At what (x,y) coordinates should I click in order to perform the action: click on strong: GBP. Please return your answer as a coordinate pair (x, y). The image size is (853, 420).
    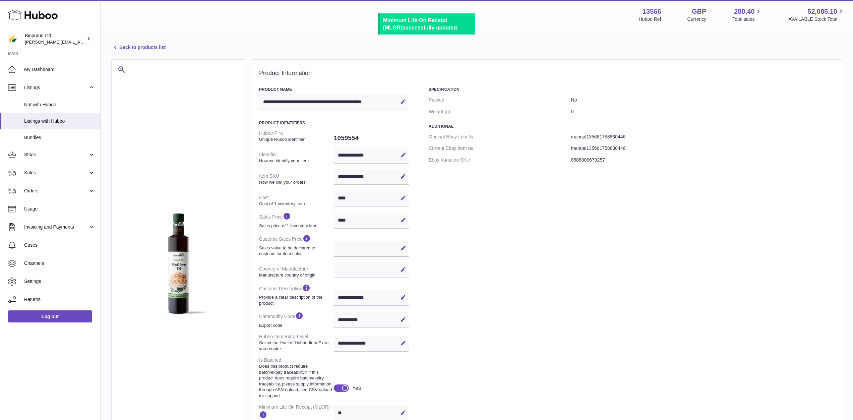
    Looking at the image, I should click on (699, 11).